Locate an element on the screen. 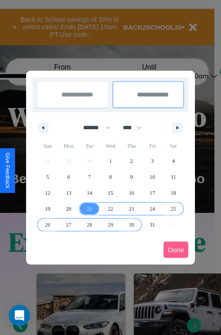 The image size is (221, 335). button: 16 is located at coordinates (131, 193).